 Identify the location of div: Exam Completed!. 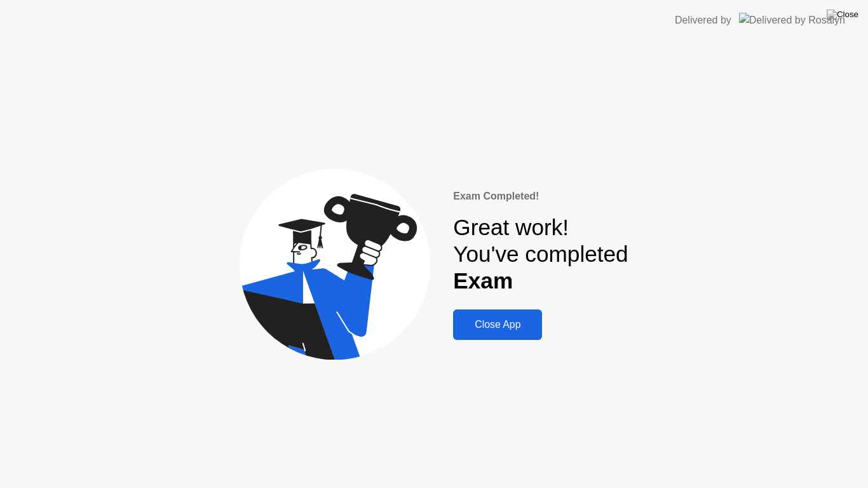
(540, 196).